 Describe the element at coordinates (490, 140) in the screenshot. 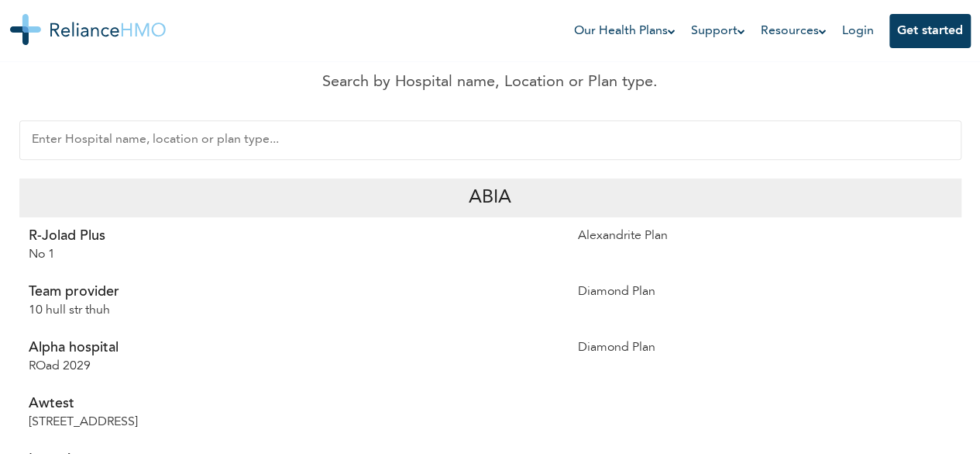

I see `input: Enter Hospital name, location or plan type...` at that location.